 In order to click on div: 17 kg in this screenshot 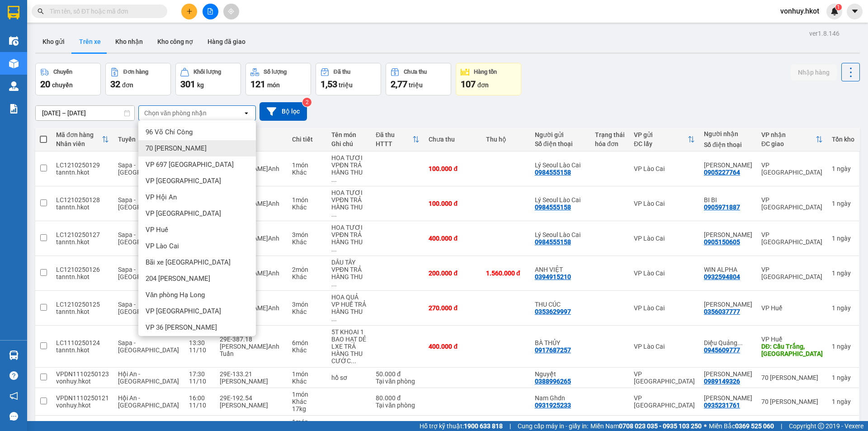, I will do `click(307, 409)`.